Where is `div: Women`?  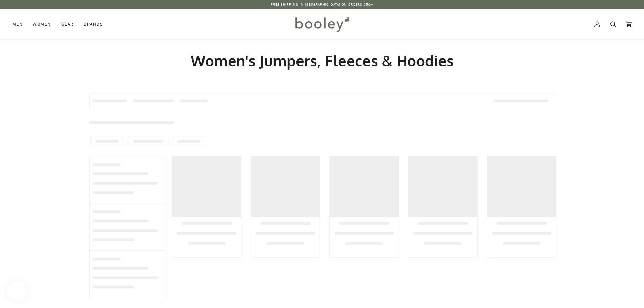
div: Women is located at coordinates (42, 24).